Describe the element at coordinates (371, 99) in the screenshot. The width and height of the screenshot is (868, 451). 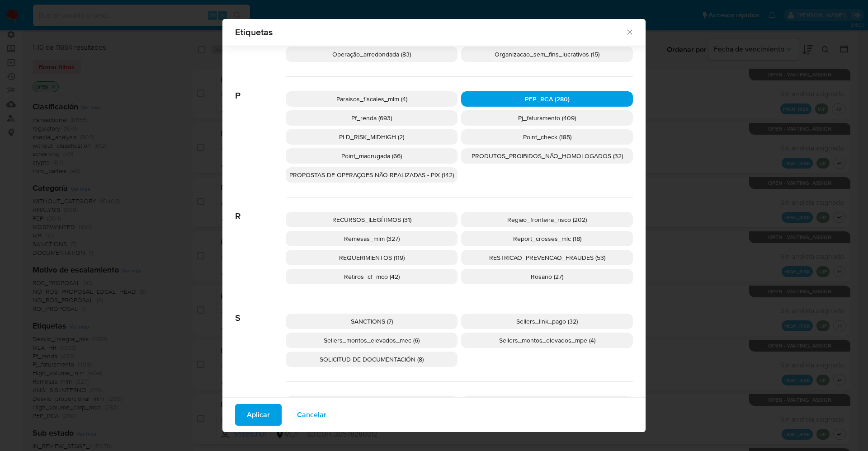
I see `span: Paraisos_fiscales_mlm (4)` at that location.